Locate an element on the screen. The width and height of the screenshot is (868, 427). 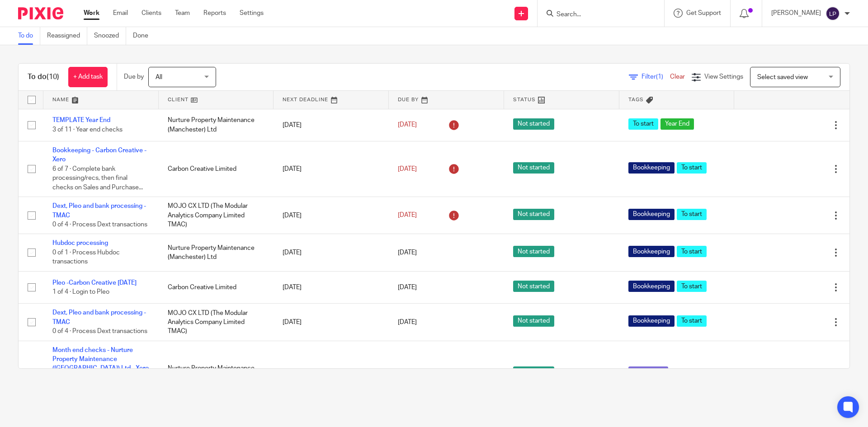
a: Clear is located at coordinates (677, 77).